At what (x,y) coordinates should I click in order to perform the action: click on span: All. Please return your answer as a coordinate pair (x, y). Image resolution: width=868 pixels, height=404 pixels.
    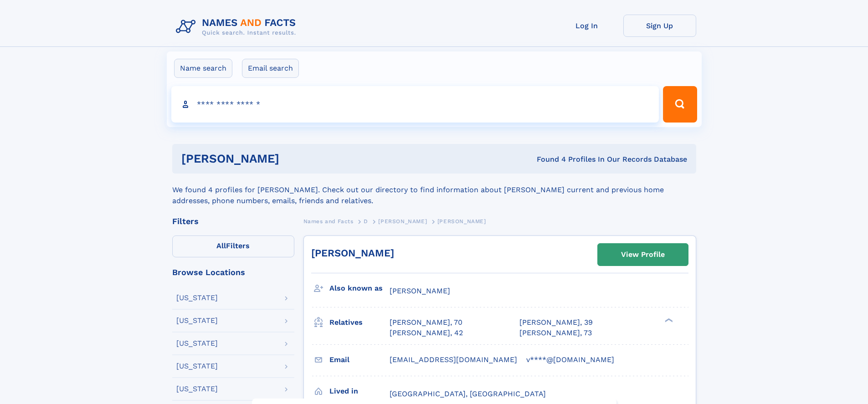
    Looking at the image, I should click on (221, 246).